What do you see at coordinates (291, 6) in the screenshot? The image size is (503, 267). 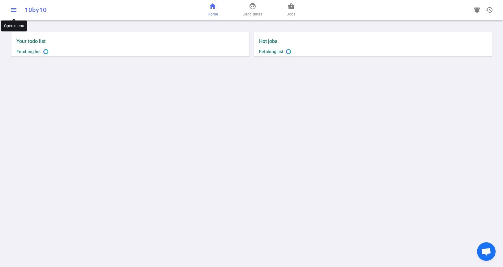 I see `span: business_center` at bounding box center [291, 6].